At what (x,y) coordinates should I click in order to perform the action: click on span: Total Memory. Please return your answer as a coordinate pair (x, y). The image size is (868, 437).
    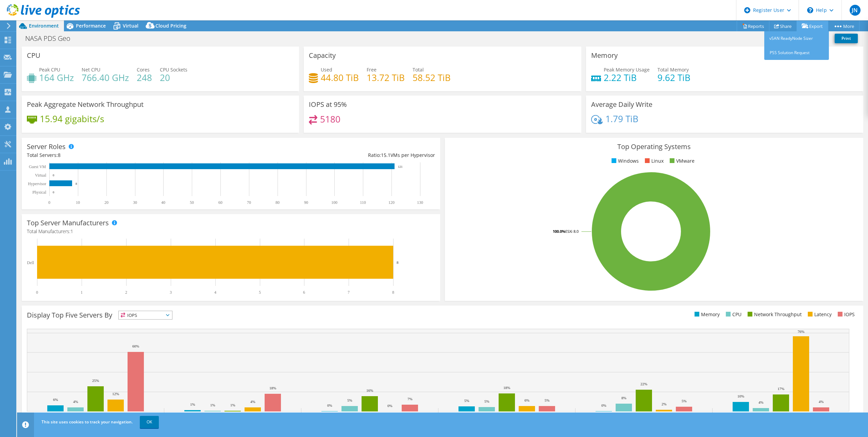
    Looking at the image, I should click on (673, 69).